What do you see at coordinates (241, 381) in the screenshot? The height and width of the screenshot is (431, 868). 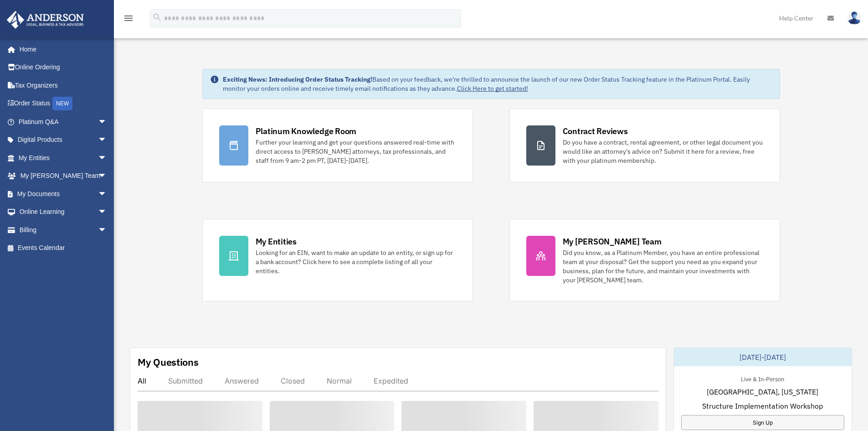 I see `div: Answered` at bounding box center [241, 381].